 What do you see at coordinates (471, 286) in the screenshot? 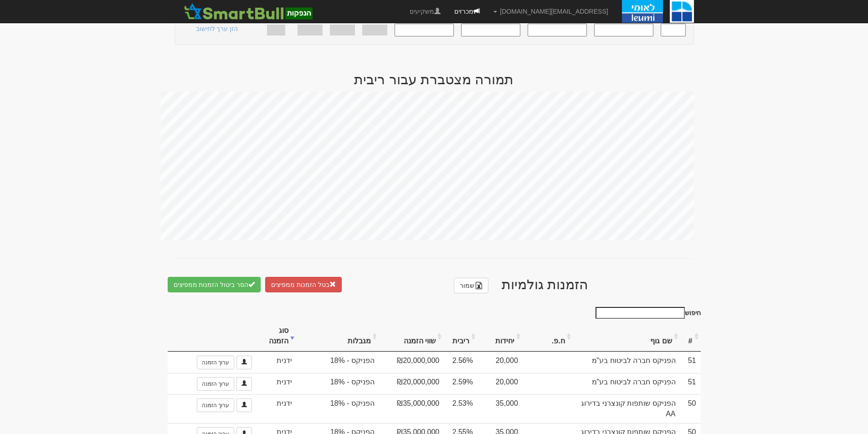
I see `a: שמור` at bounding box center [471, 286].